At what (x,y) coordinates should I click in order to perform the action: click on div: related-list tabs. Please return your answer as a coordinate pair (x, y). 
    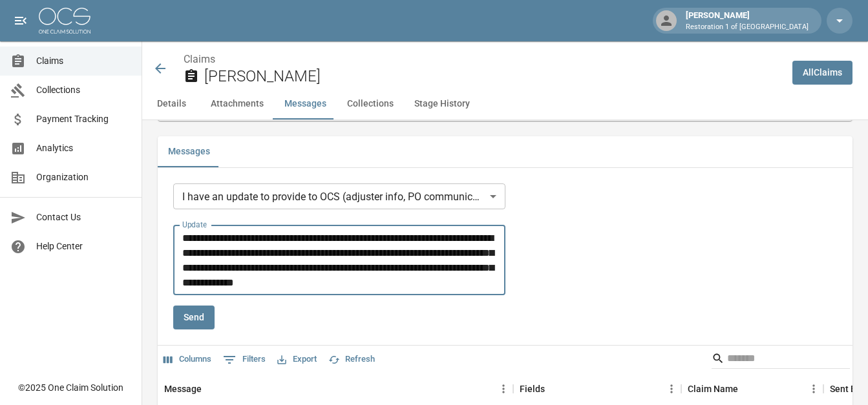
    Looking at the image, I should click on (505, 152).